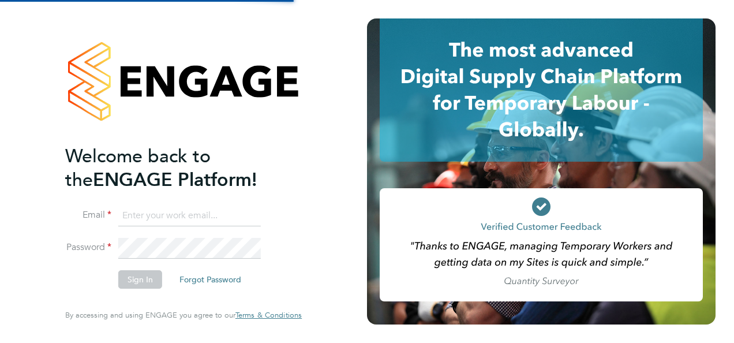  What do you see at coordinates (138, 168) in the screenshot?
I see `span: Welcome back to the` at bounding box center [138, 168].